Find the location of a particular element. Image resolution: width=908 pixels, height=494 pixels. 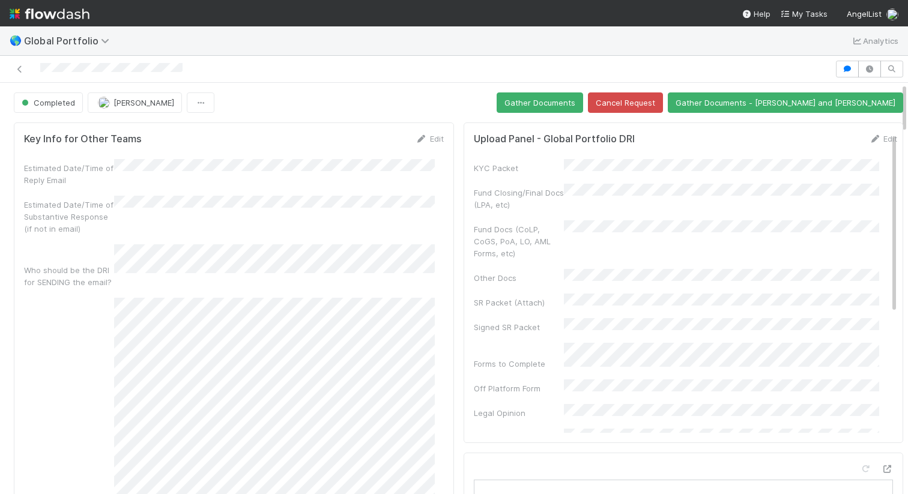

div: Forms to Complete is located at coordinates (519, 364).